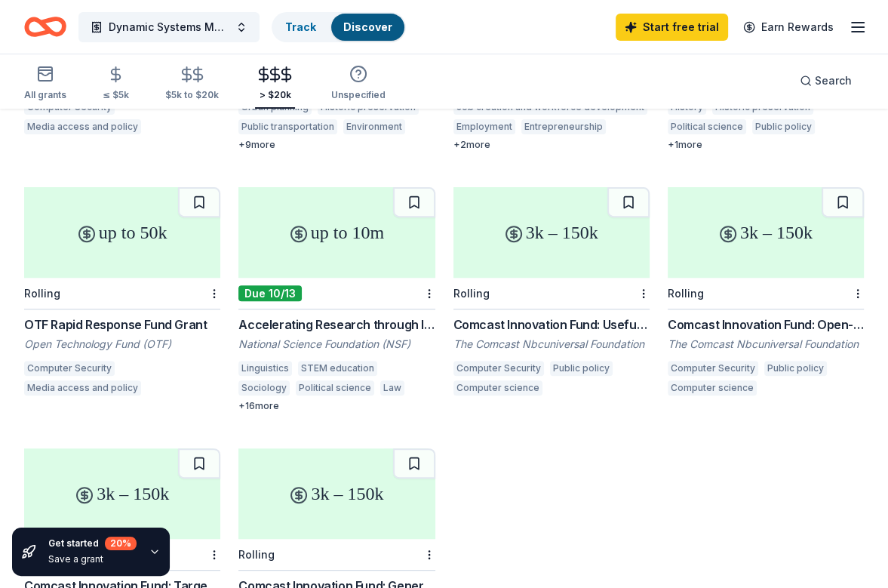  What do you see at coordinates (169, 27) in the screenshot?
I see `span: Dynamic Systems Mapping` at bounding box center [169, 27].